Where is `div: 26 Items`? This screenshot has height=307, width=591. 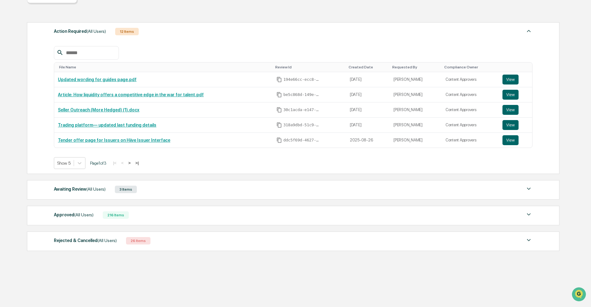
div: 26 Items is located at coordinates (138, 241).